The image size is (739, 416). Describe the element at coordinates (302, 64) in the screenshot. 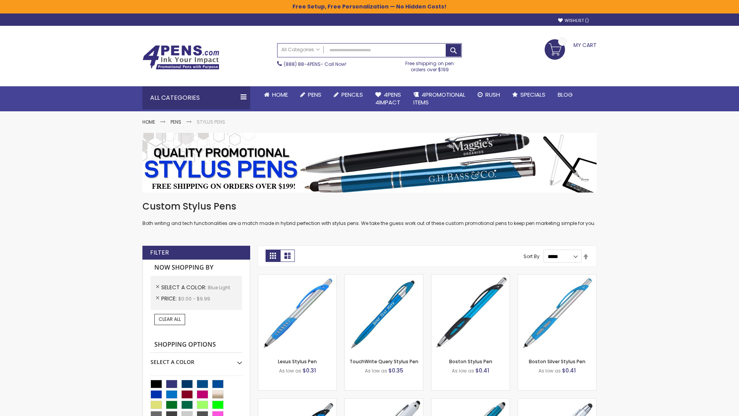

I see `a: (888) 88-4PENS` at that location.